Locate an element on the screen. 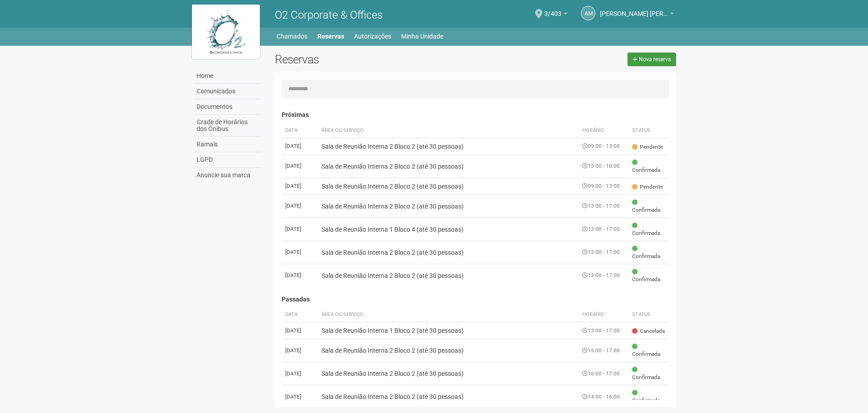 The width and height of the screenshot is (868, 413). td: 16:00 - 17:00 is located at coordinates (603, 374).